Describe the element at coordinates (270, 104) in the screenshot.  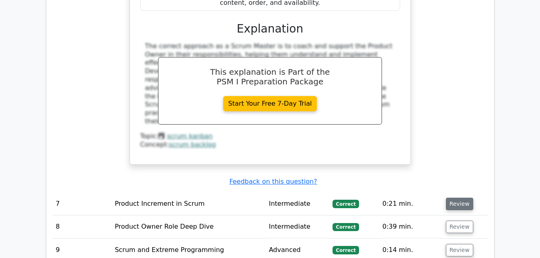
I see `a: Start Your Free 7-Day Trial` at that location.